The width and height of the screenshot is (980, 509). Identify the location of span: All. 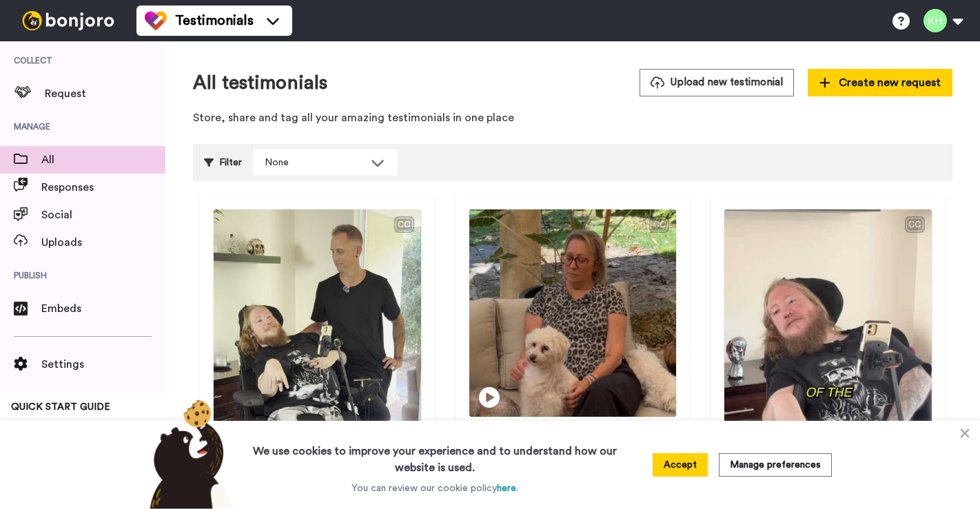
(103, 160).